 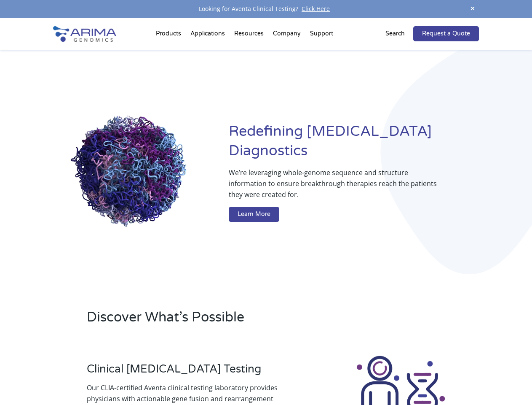 What do you see at coordinates (85, 34) in the screenshot?
I see `img: Arima-Genomics-logo` at bounding box center [85, 34].